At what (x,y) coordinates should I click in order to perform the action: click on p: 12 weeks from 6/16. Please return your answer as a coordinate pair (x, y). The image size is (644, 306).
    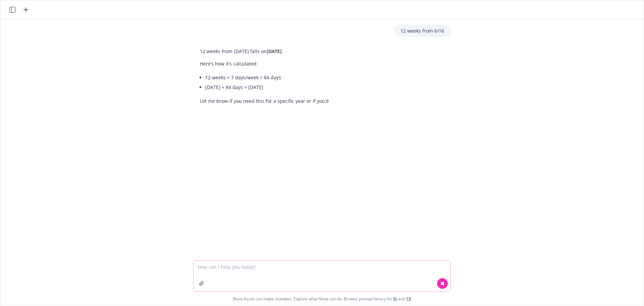
    Looking at the image, I should click on (422, 31).